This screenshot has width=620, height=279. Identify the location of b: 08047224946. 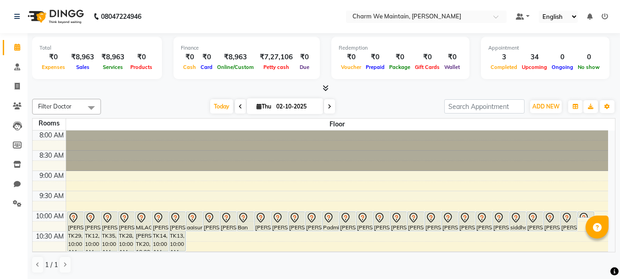
(121, 17).